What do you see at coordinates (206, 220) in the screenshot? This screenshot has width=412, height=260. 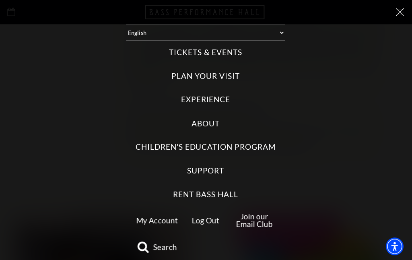 I see `a: Log Out` at bounding box center [206, 220].